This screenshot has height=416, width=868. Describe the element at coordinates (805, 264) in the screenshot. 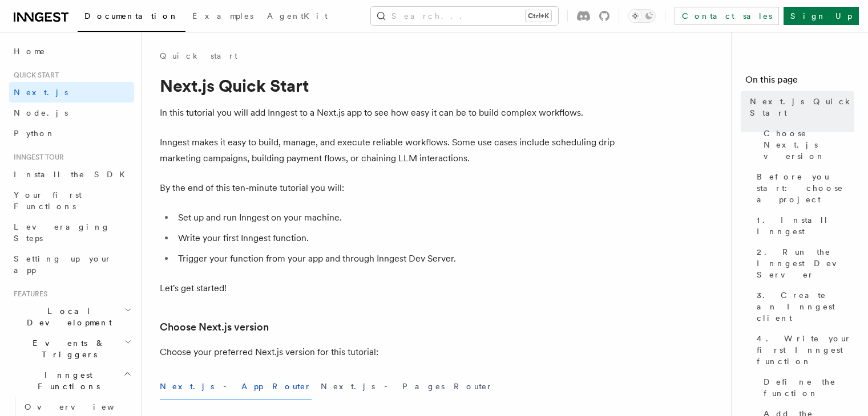

I see `span: 2. Run the Inngest Dev Server` at that location.